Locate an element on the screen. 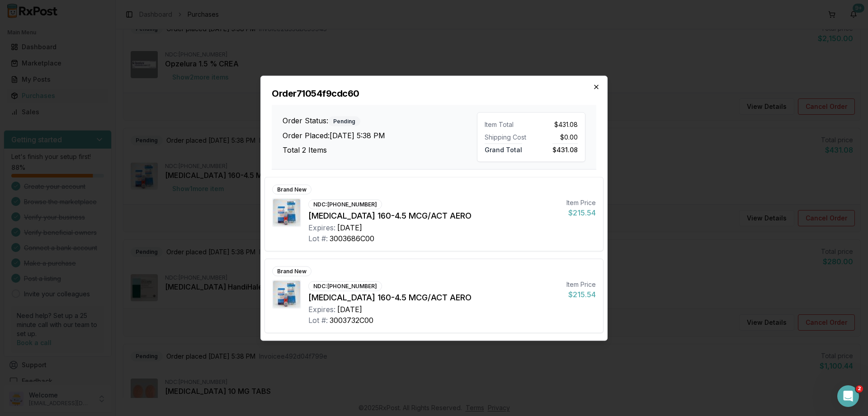 The height and width of the screenshot is (416, 868). h3: Total 2 Items is located at coordinates (380, 150).